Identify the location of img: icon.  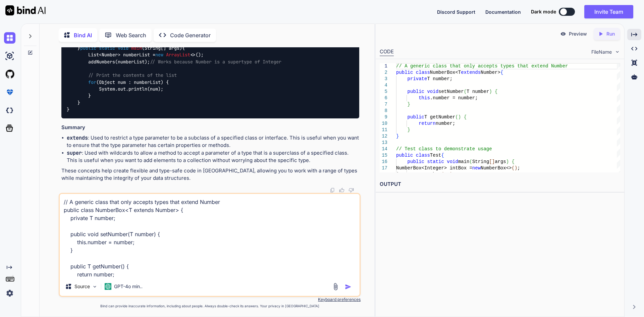
(348, 287).